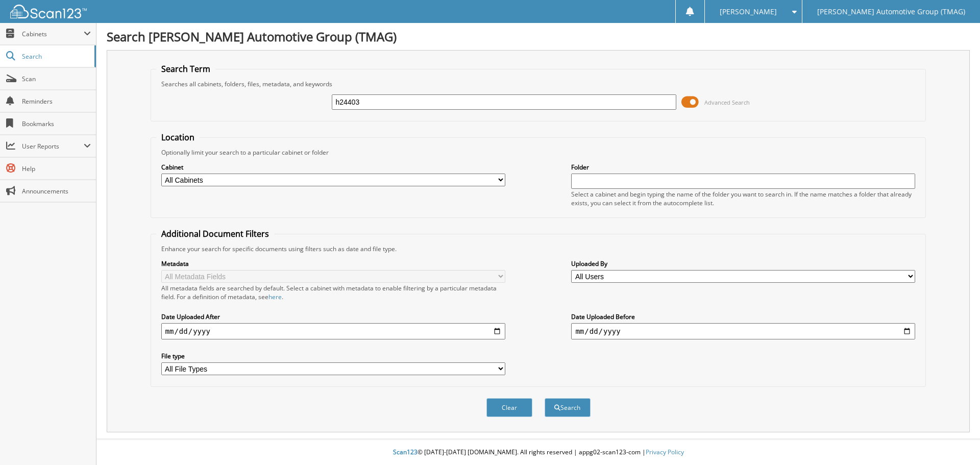 This screenshot has height=465, width=980. I want to click on div: Select a cabinet and begin typing the name of the folder you want to search in. If the name match..., so click(743, 199).